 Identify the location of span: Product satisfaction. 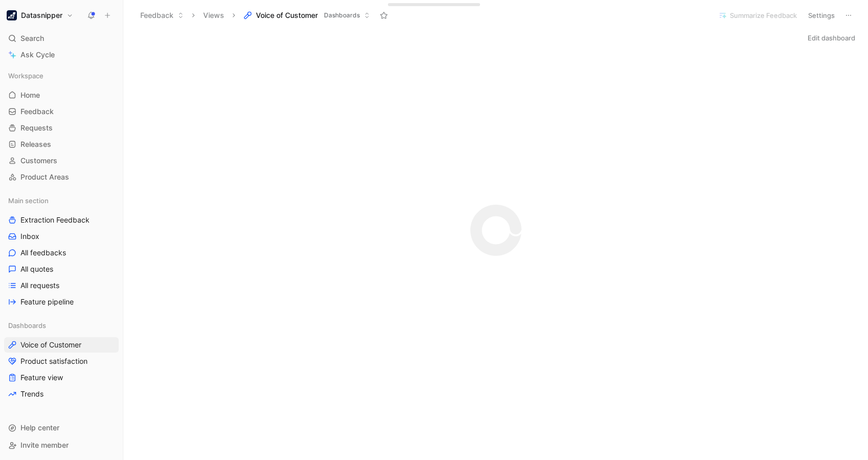
(53, 361).